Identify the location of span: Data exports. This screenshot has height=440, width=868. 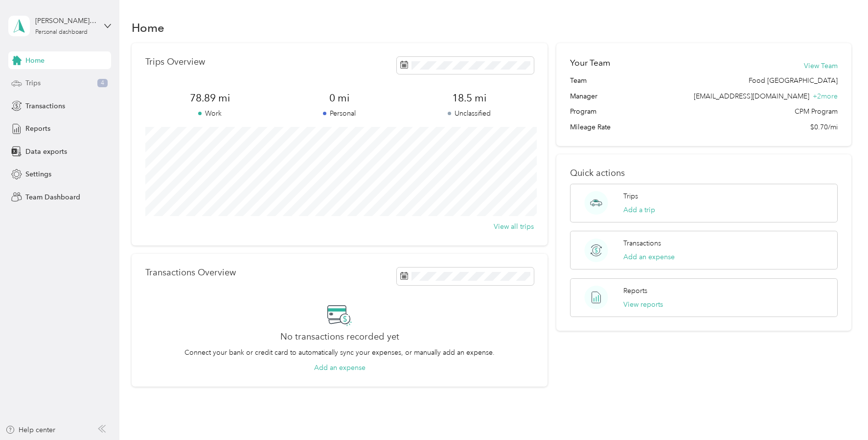
(46, 151).